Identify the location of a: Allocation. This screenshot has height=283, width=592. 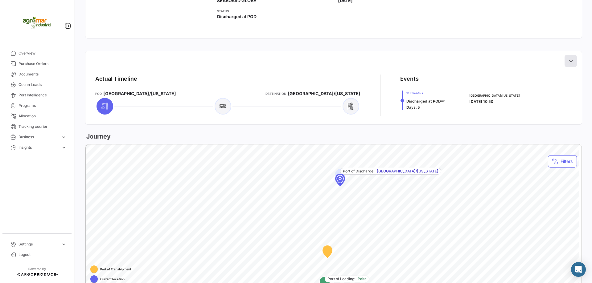
(37, 116).